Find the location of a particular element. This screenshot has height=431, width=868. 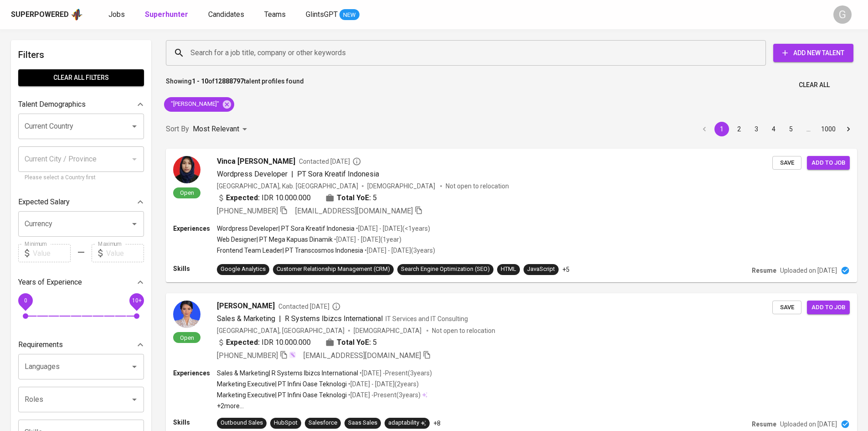

button: Clear All is located at coordinates (814, 85).